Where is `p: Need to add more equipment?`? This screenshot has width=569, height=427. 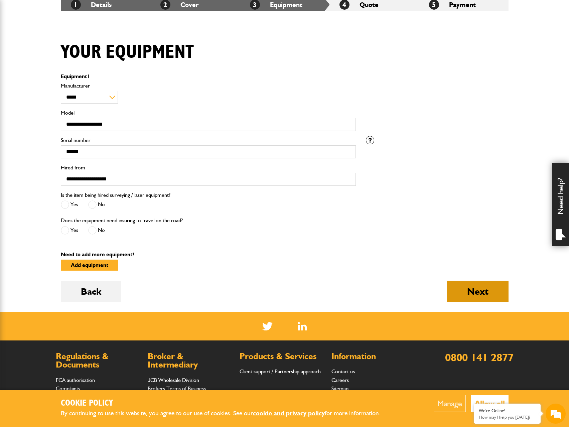 p: Need to add more equipment? is located at coordinates (285, 255).